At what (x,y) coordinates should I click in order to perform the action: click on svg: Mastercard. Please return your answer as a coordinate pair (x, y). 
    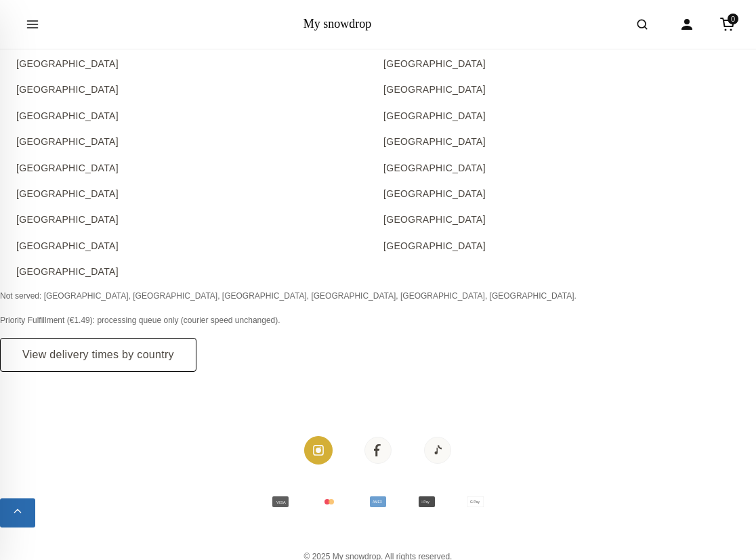
    Looking at the image, I should click on (329, 502).